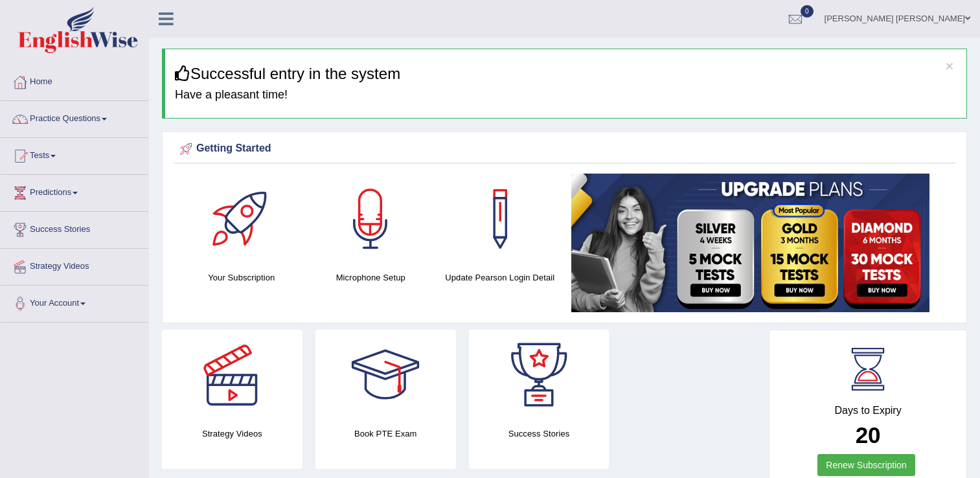 The height and width of the screenshot is (478, 980). I want to click on img: small5.jpg, so click(750, 243).